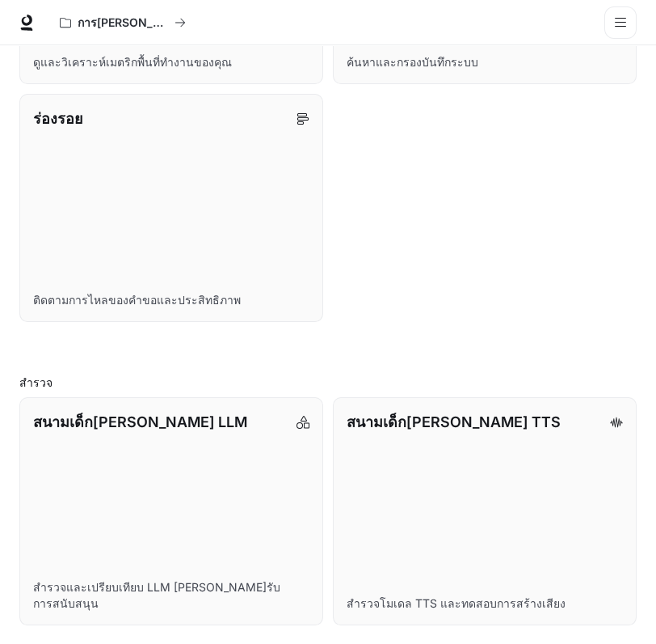 This screenshot has height=644, width=656. I want to click on a: ร่องรอยติดตามการไหลของคำขอและประสิทธิภาพ, so click(171, 208).